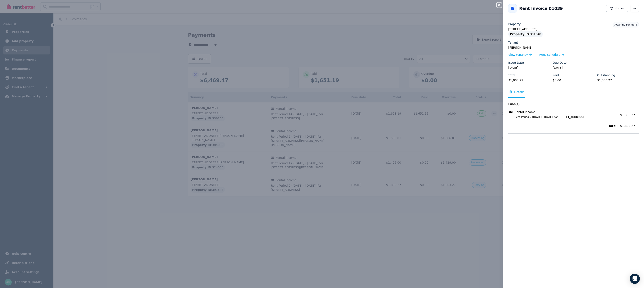  What do you see at coordinates (514, 24) in the screenshot?
I see `label: Property` at bounding box center [514, 24].